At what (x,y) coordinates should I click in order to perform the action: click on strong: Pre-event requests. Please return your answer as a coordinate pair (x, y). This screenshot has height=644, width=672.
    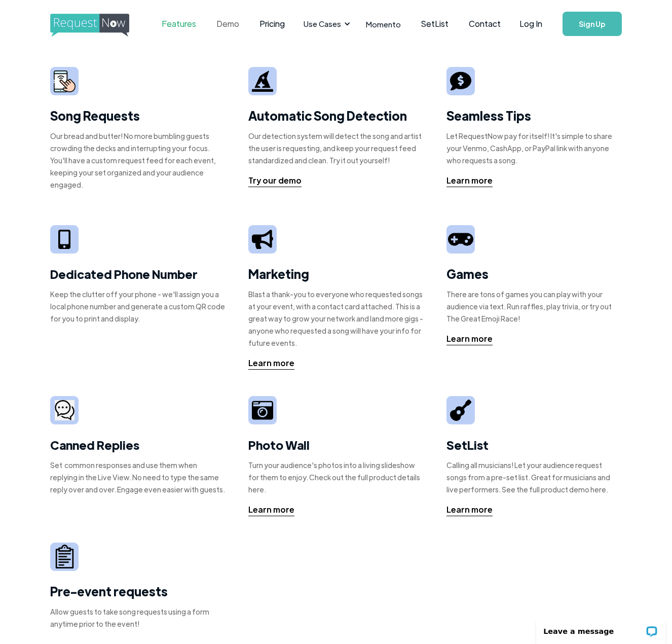
    Looking at the image, I should click on (109, 590).